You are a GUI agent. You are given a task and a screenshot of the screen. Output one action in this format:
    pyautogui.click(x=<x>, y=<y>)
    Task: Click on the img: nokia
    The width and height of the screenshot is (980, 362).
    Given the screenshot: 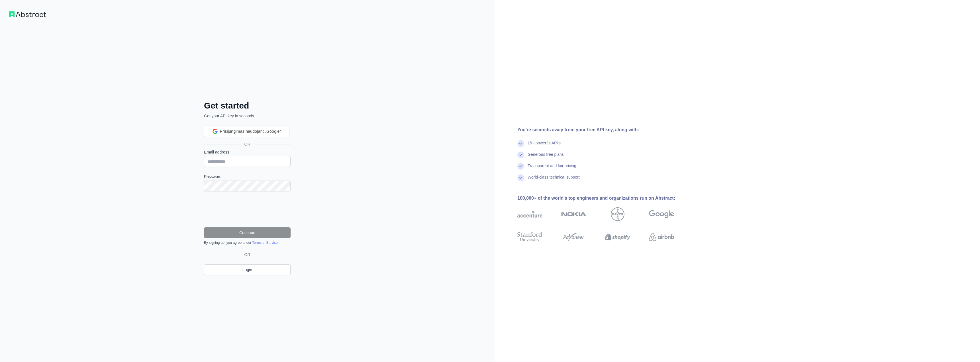 What is the action you would take?
    pyautogui.click(x=574, y=214)
    